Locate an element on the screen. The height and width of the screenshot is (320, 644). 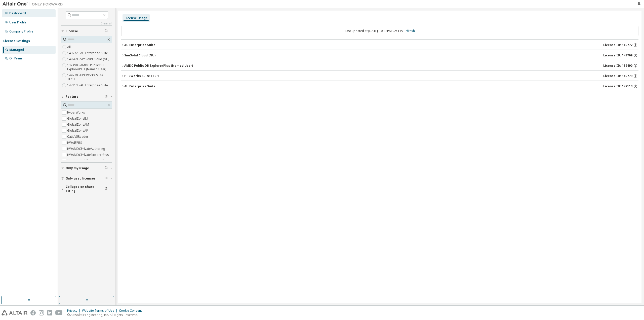
button: Collapse on share string is located at coordinates (87, 189).